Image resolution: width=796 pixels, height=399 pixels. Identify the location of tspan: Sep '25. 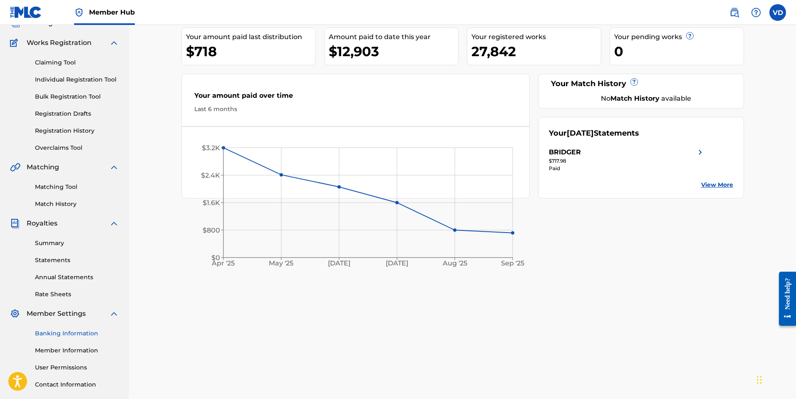
(513, 263).